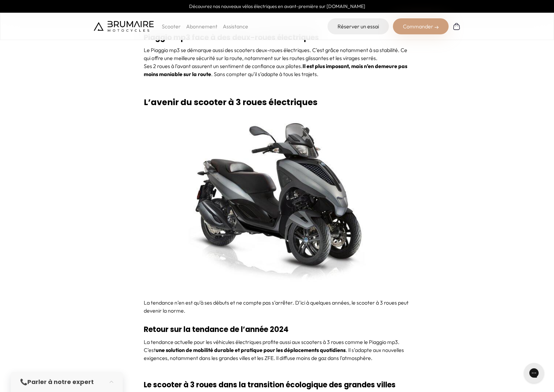 This screenshot has width=554, height=392. What do you see at coordinates (235, 26) in the screenshot?
I see `a: Assistance` at bounding box center [235, 26].